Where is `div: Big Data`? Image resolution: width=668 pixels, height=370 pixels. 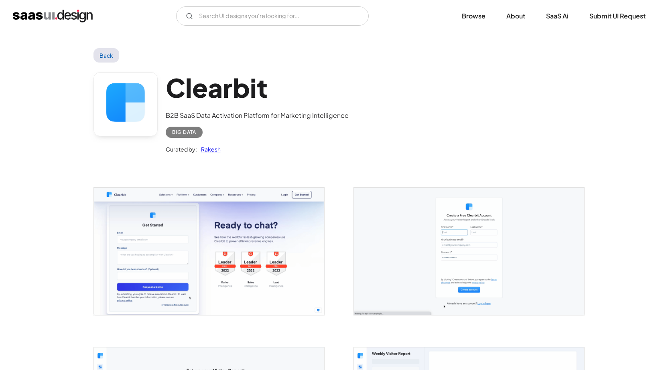
div: Big Data is located at coordinates (184, 132).